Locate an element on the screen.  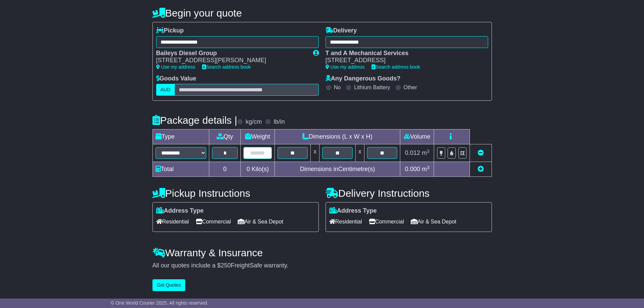
label: Pickup is located at coordinates (170, 31).